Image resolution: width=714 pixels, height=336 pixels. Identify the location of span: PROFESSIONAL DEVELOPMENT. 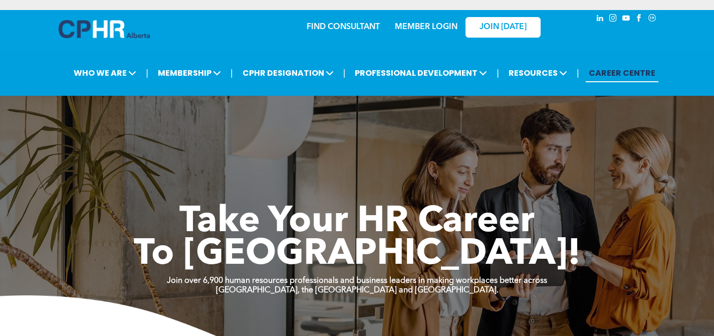
(421, 73).